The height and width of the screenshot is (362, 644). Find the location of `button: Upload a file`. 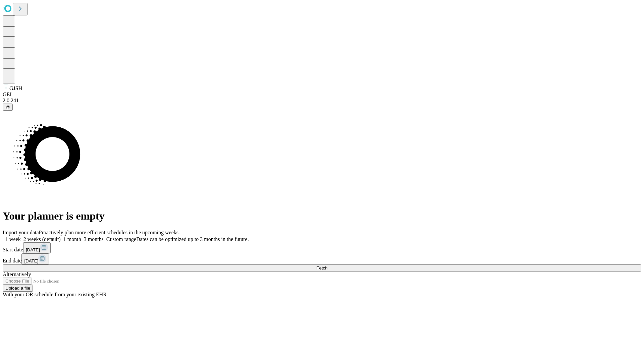

button: Upload a file is located at coordinates (18, 288).